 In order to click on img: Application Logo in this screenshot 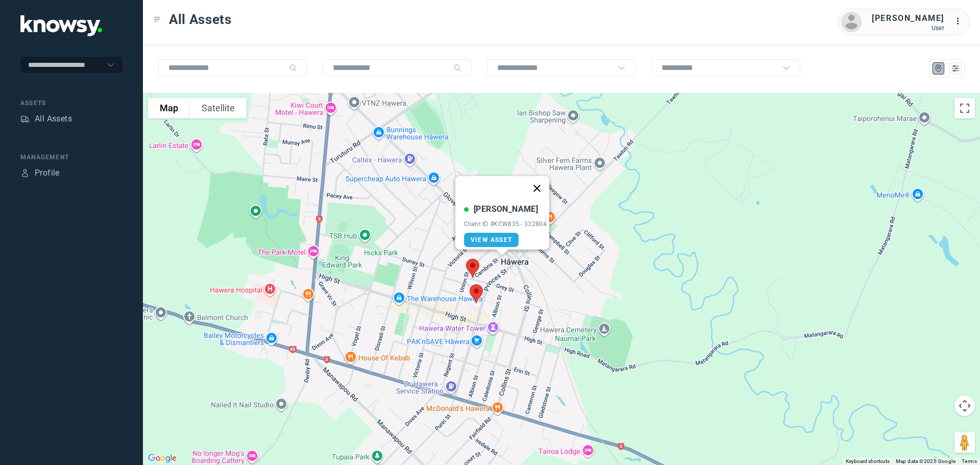, I will do `click(62, 26)`.